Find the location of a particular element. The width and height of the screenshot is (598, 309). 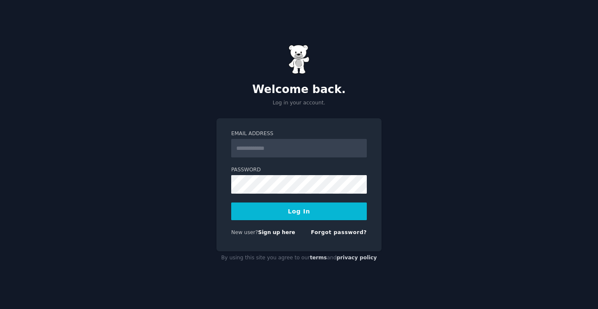

a: Forgot password? is located at coordinates (339, 232).